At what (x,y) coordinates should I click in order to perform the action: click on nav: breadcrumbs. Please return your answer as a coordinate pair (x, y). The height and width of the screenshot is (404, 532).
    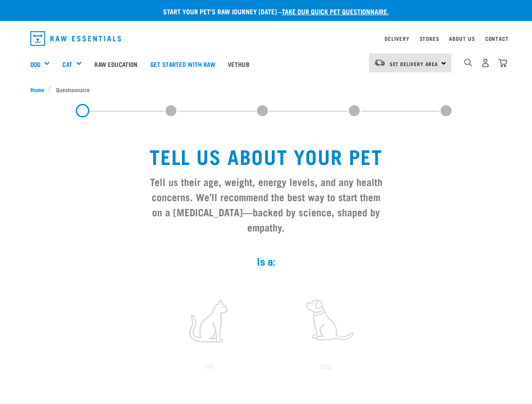
    Looking at the image, I should click on (266, 89).